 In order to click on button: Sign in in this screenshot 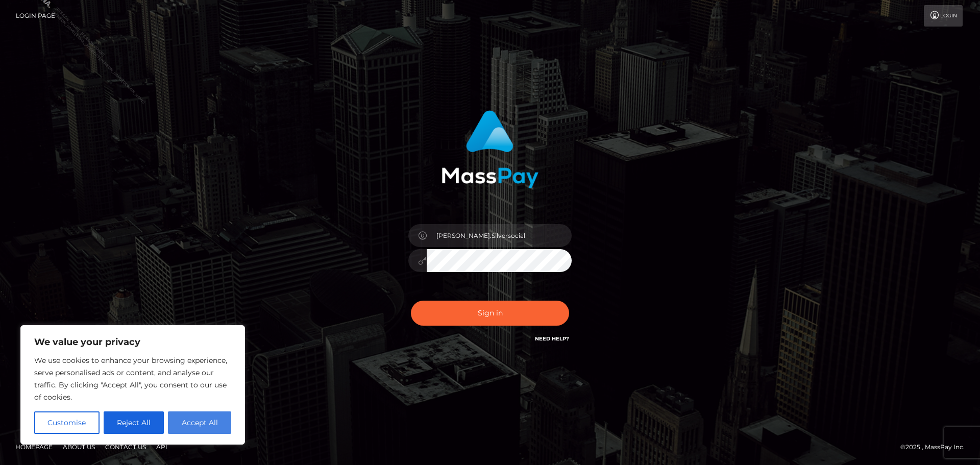, I will do `click(490, 313)`.